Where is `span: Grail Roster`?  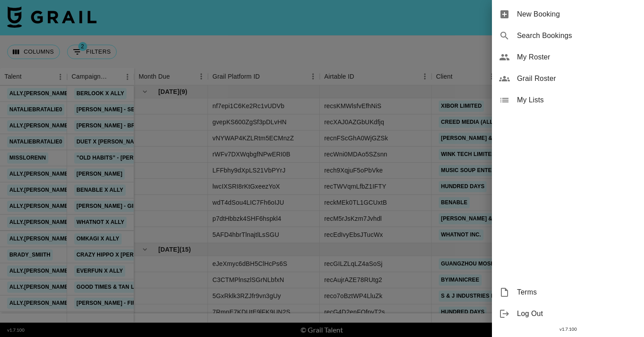 span: Grail Roster is located at coordinates (577, 79).